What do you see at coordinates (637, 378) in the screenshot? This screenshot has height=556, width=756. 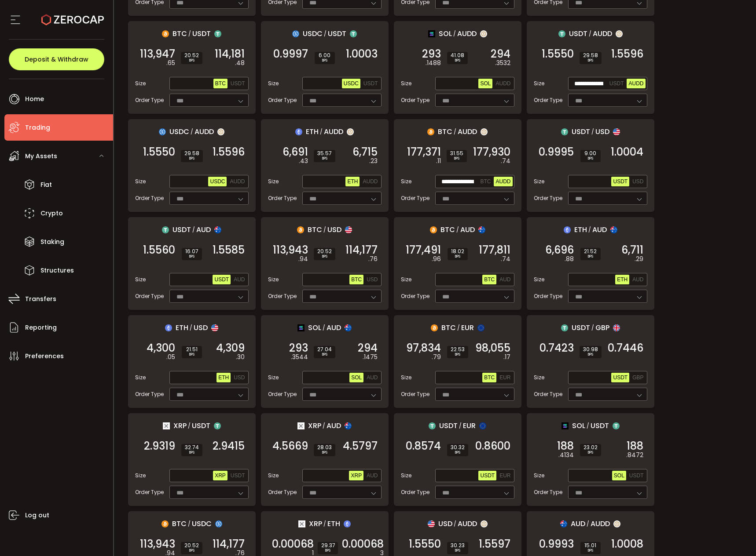 I see `button: GBP` at bounding box center [637, 378].